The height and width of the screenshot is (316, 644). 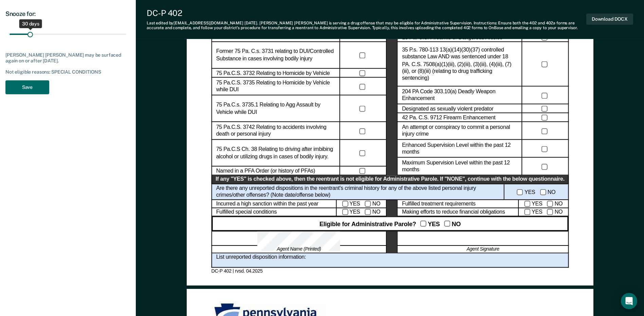 I want to click on button: Download DOCX, so click(x=610, y=19).